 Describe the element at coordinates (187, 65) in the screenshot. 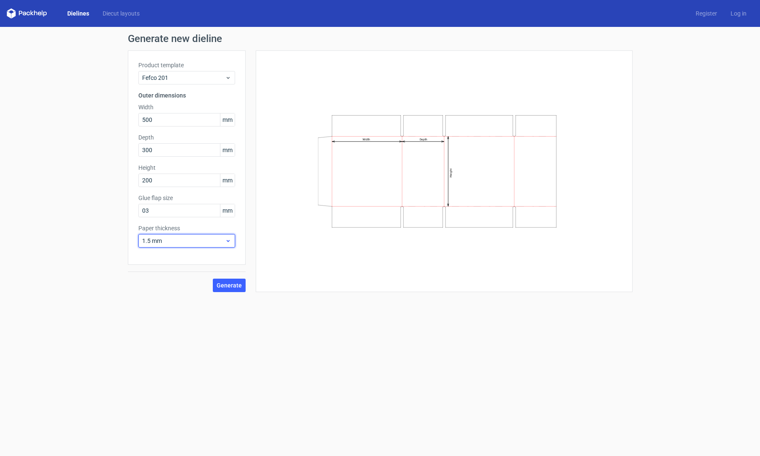

I see `label: Product template` at that location.